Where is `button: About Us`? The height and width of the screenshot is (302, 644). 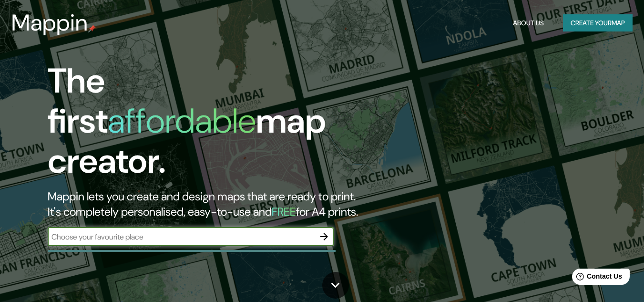
button: About Us is located at coordinates (529, 23).